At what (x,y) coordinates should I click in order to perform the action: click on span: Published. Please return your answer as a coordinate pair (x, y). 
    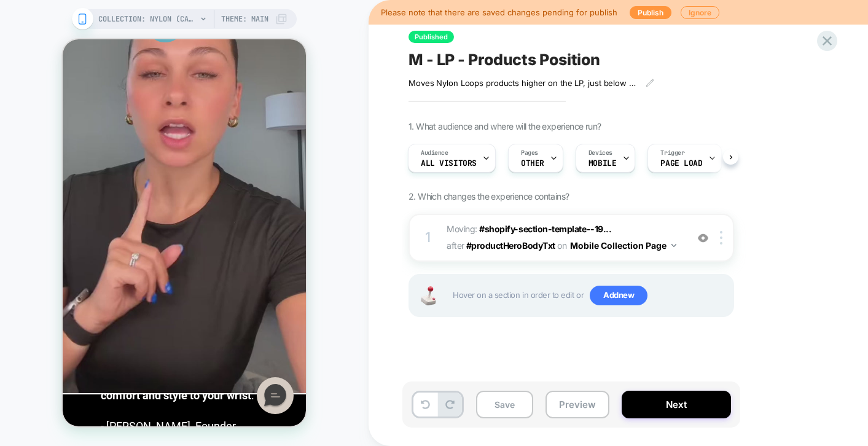
    Looking at the image, I should click on (431, 37).